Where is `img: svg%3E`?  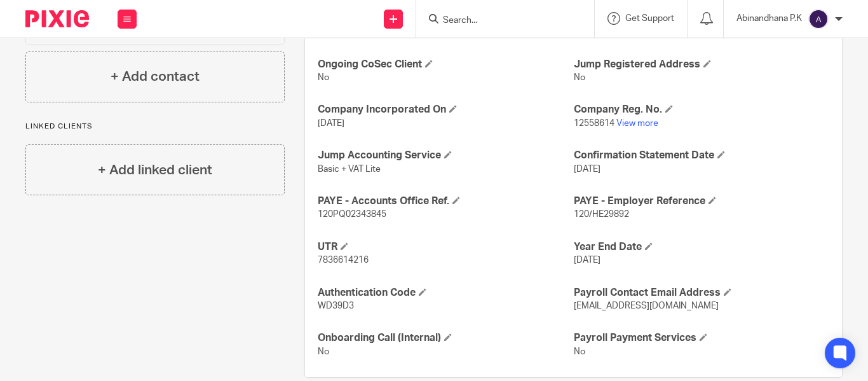
img: svg%3E is located at coordinates (819, 19).